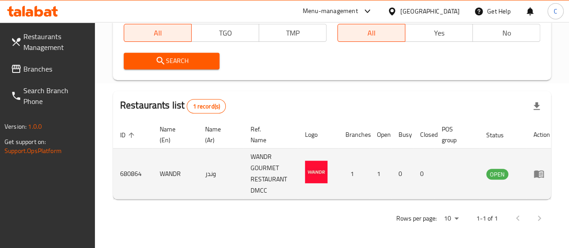 Image resolution: width=569 pixels, height=248 pixels. Describe the element at coordinates (49, 96) in the screenshot. I see `a: Search Branch Phone` at that location.